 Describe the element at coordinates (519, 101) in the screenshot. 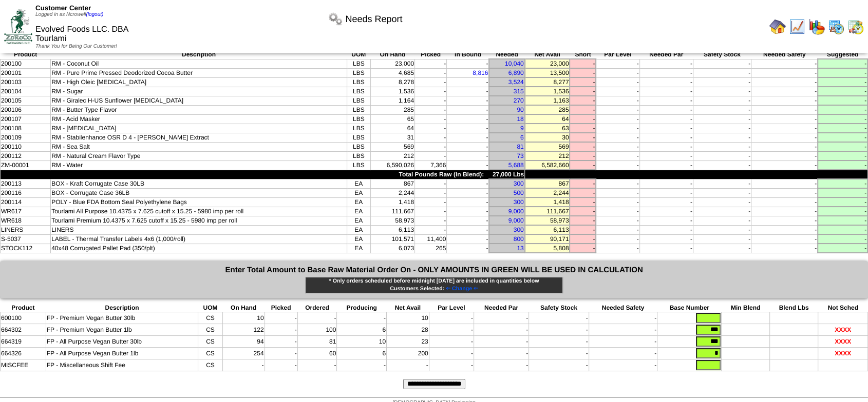

I see `a: 270` at that location.